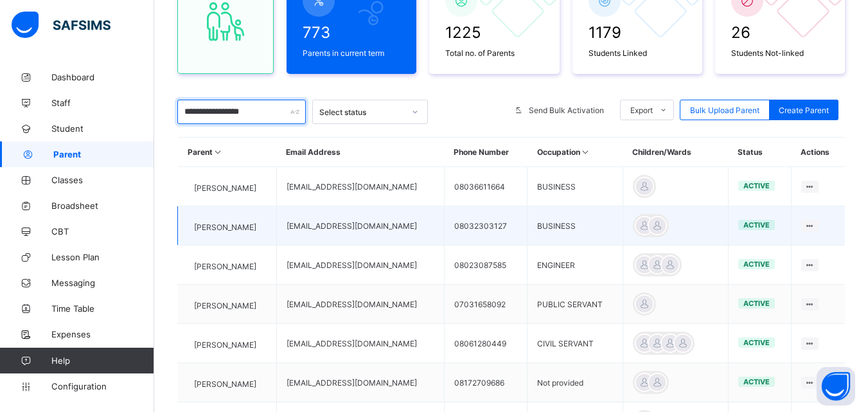 This screenshot has width=868, height=412. What do you see at coordinates (485, 187) in the screenshot?
I see `td: 08036611664` at bounding box center [485, 187].